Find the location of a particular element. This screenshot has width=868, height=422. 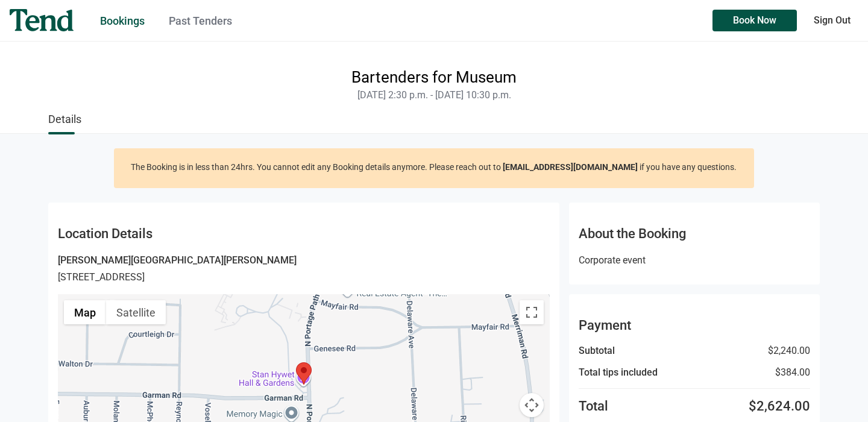

p: $384.00 is located at coordinates (793, 373).